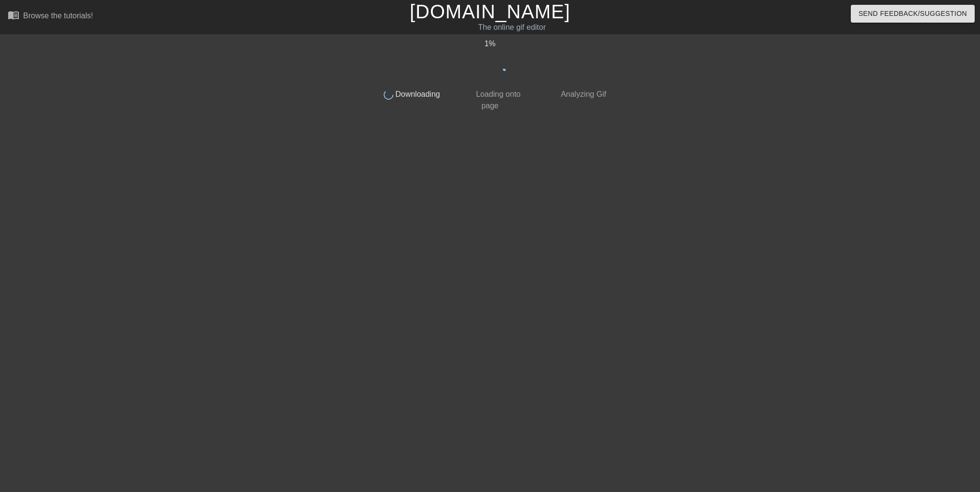  I want to click on div: 1 %, so click(490, 43).